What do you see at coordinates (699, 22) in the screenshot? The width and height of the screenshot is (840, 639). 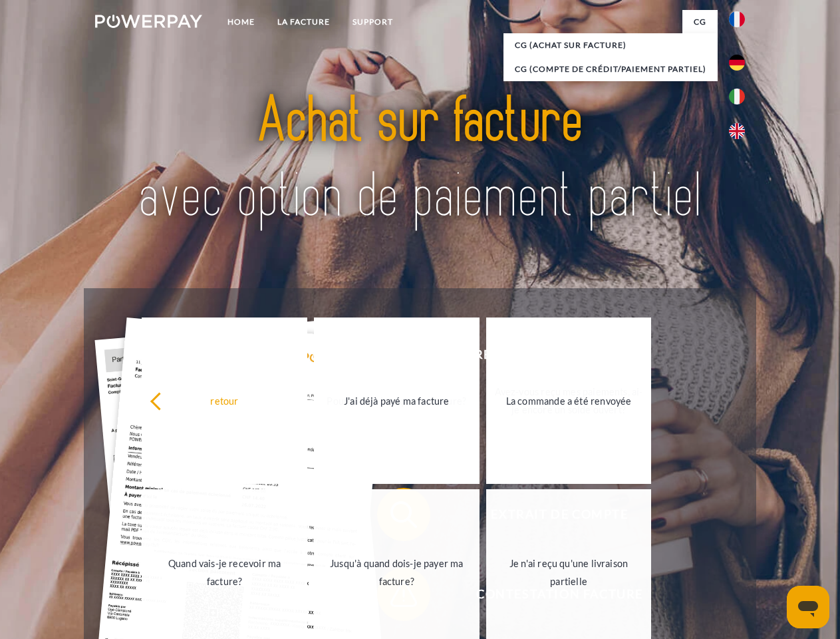 I see `a: CG` at bounding box center [699, 22].